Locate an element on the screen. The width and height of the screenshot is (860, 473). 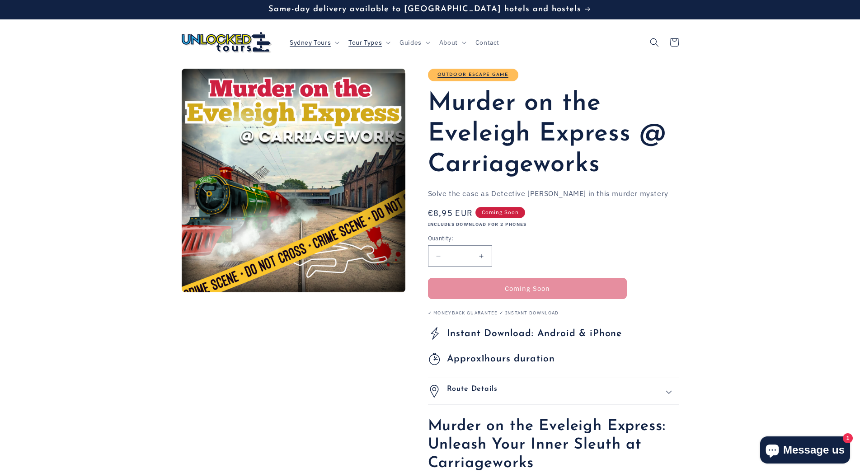
span: €8,95 EUR is located at coordinates (451, 213).